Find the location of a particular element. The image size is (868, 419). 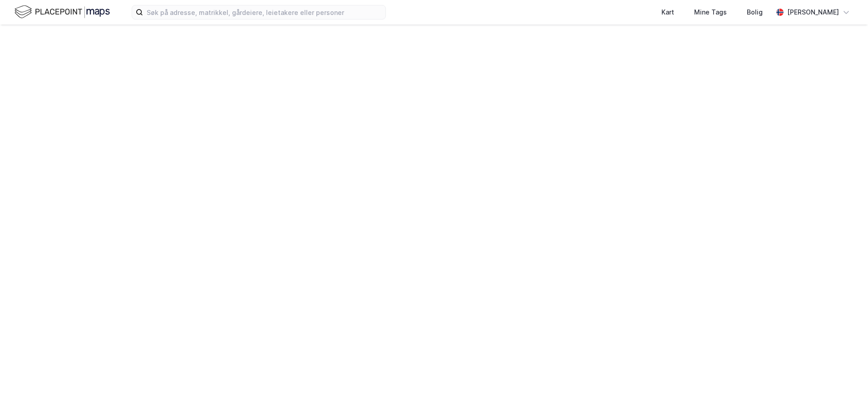

div: Kart is located at coordinates (668, 12).